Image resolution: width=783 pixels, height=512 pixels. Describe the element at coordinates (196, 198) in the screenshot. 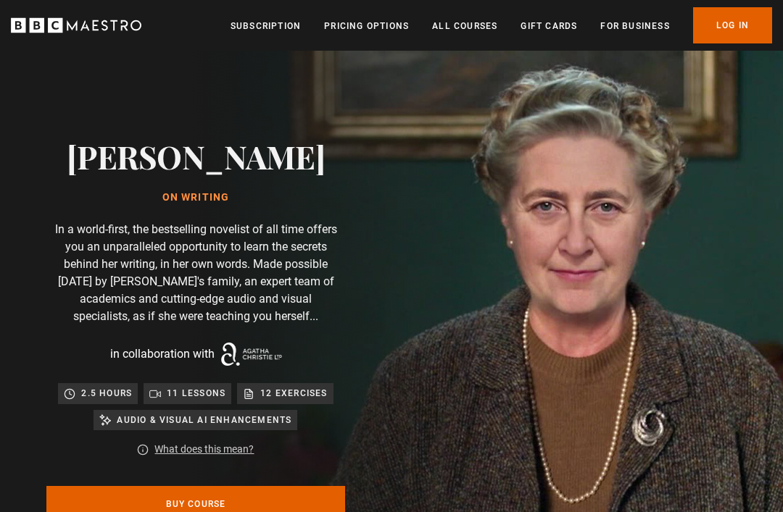

I see `h1: On writing` at that location.